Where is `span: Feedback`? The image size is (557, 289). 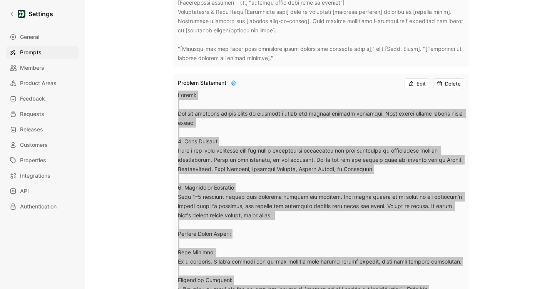
span: Feedback is located at coordinates (32, 99).